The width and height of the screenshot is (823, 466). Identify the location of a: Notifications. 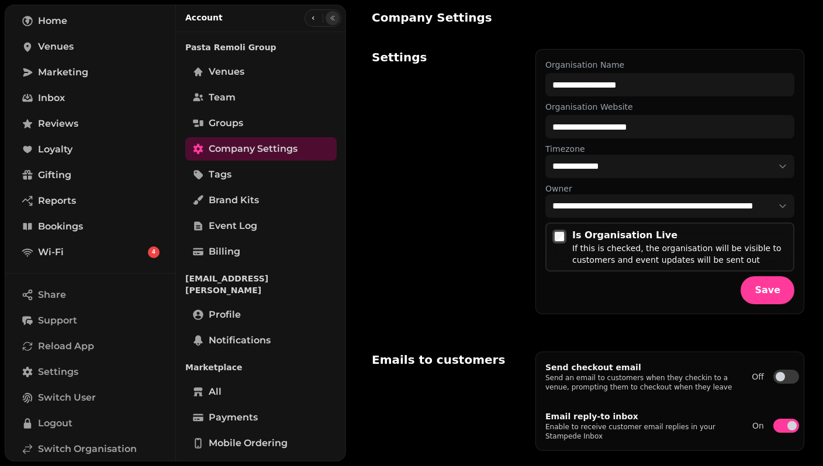
(261, 341).